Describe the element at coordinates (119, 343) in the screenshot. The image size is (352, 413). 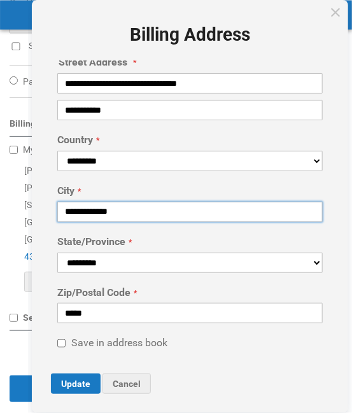
I see `span: Save in address book` at that location.